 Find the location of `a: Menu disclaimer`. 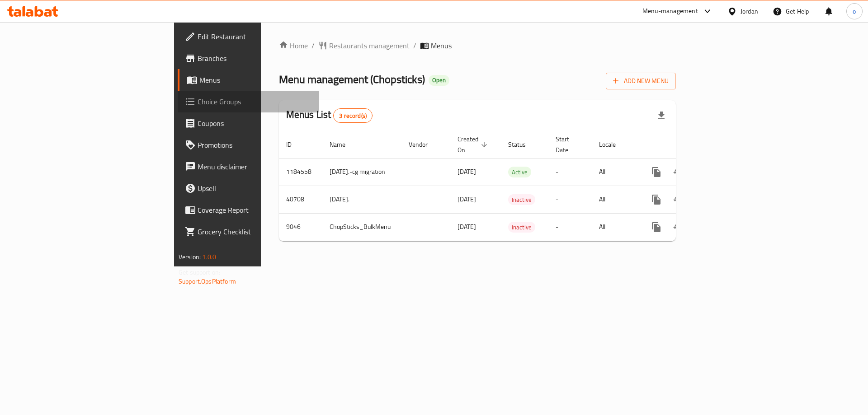

a: Menu disclaimer is located at coordinates (248, 166).